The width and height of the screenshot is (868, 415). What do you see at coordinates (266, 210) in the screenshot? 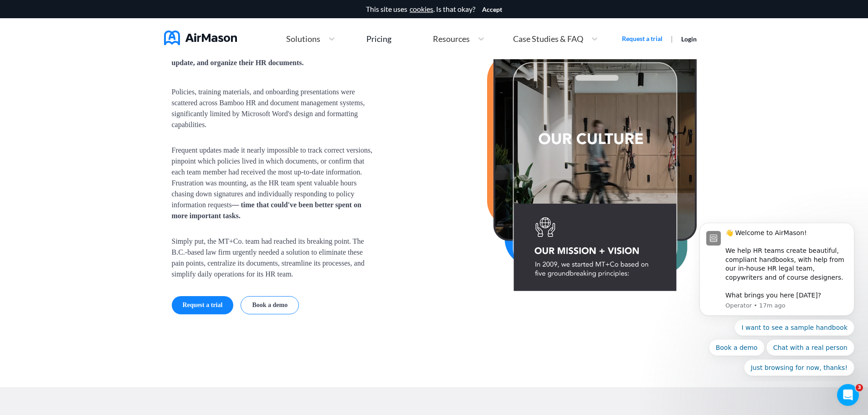
I see `b: — time that could've been better spent on more important tasks.` at bounding box center [266, 210].